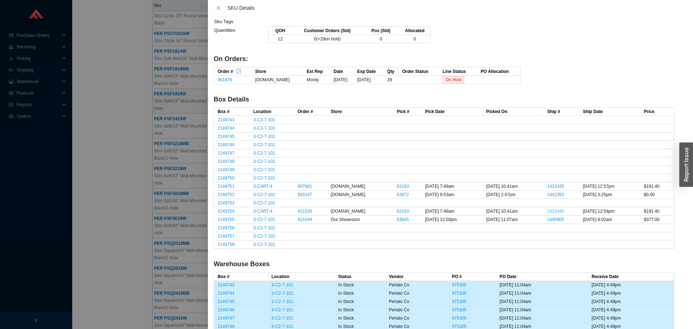 The image size is (693, 329). Describe the element at coordinates (279, 31) in the screenshot. I see `th: QOH` at that location.